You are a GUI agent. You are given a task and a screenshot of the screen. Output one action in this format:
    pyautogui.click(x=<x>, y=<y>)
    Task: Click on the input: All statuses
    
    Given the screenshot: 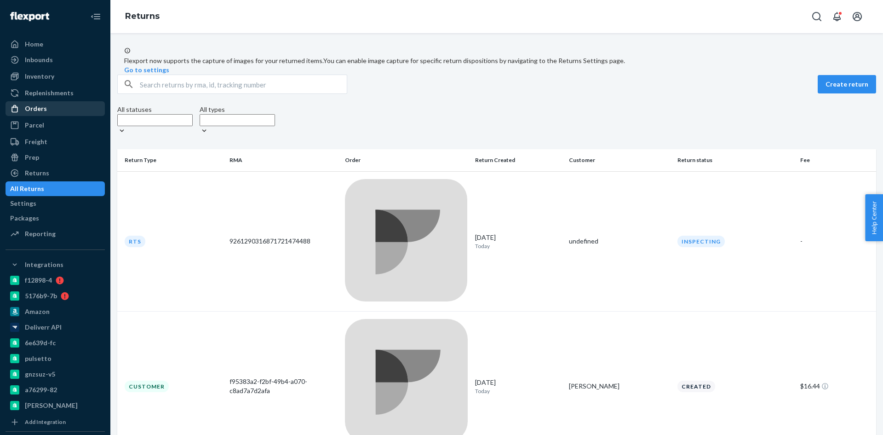 What is the action you would take?
    pyautogui.click(x=155, y=120)
    